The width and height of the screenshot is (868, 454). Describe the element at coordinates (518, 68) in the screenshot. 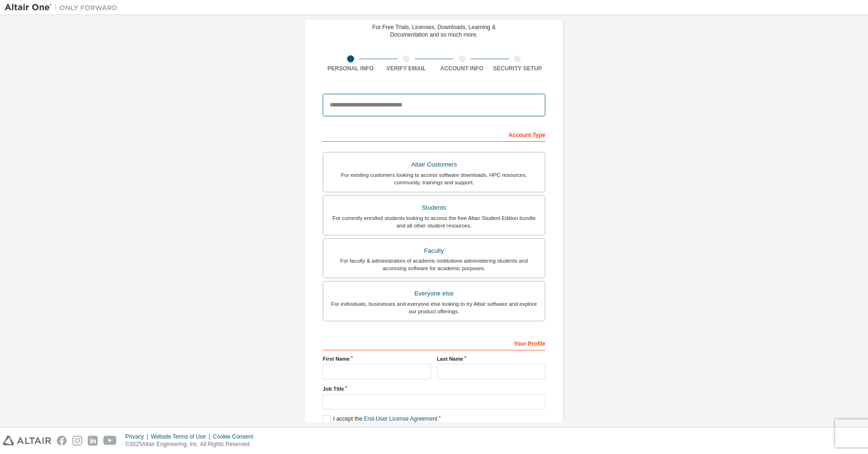

I see `div: Security Setup` at that location.